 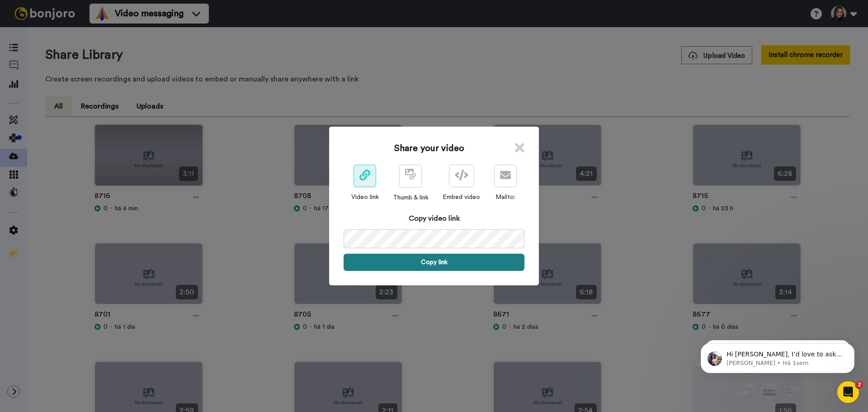 What do you see at coordinates (434, 262) in the screenshot?
I see `button: Copy link` at bounding box center [434, 262].